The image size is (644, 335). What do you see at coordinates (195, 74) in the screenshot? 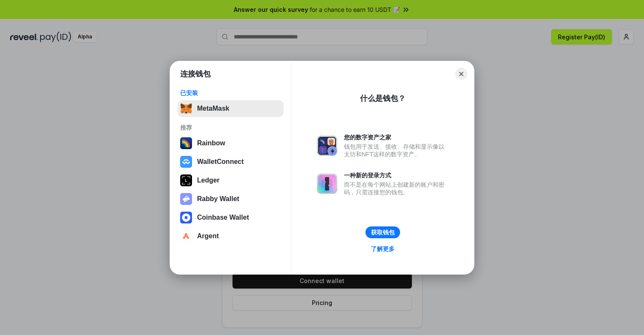
I see `h1: 连接钱包` at bounding box center [195, 74].